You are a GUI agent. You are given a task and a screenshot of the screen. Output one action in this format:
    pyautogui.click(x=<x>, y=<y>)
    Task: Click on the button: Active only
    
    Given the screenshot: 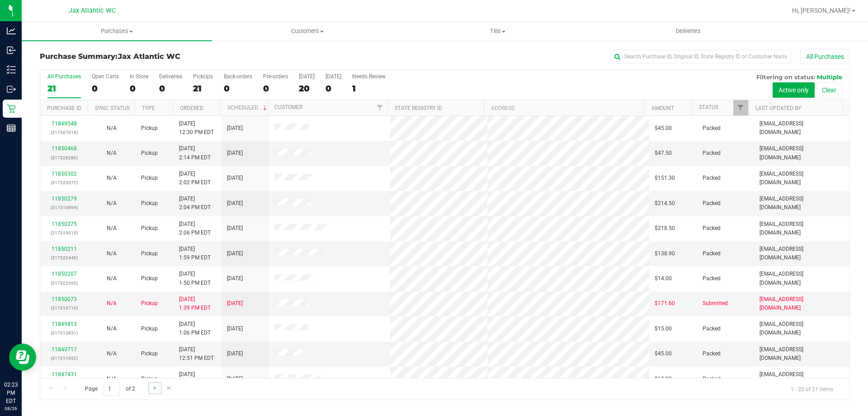 What is the action you would take?
    pyautogui.click(x=794, y=90)
    